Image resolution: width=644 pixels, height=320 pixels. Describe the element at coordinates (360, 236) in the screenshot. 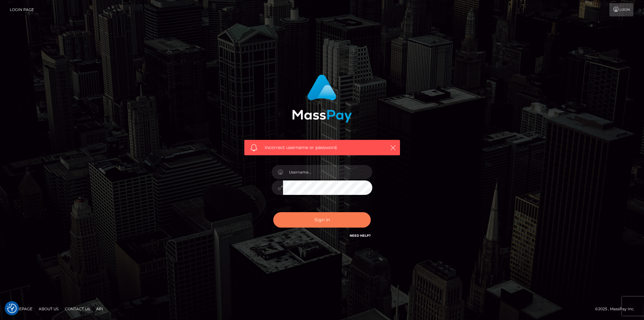

I see `a: Need Help?` at that location.